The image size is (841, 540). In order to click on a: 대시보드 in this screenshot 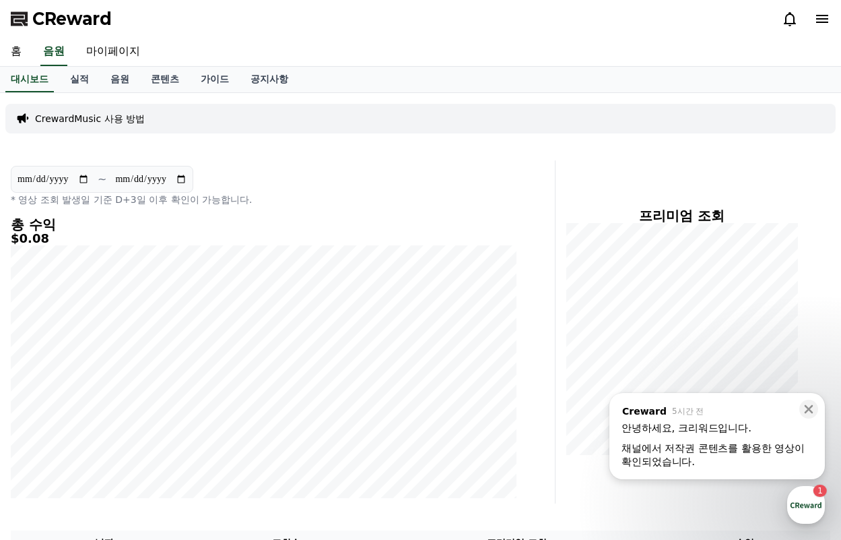, I will do `click(30, 79)`.